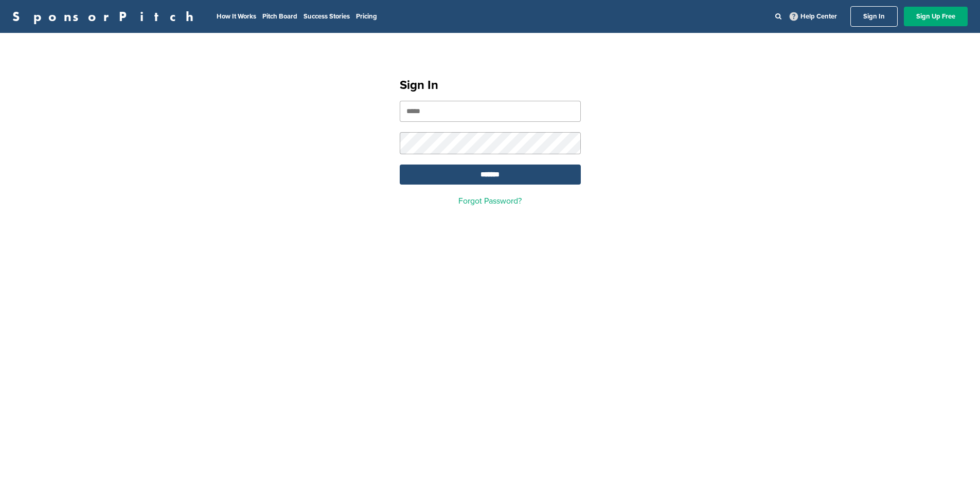 The image size is (980, 490). Describe the element at coordinates (106, 16) in the screenshot. I see `a: SponsorPitch` at that location.